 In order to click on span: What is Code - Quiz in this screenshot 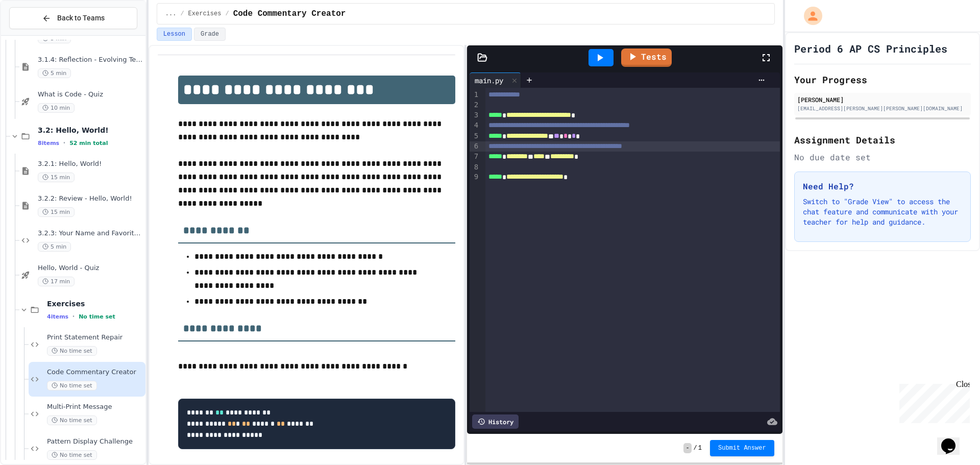, I will do `click(90, 94)`.